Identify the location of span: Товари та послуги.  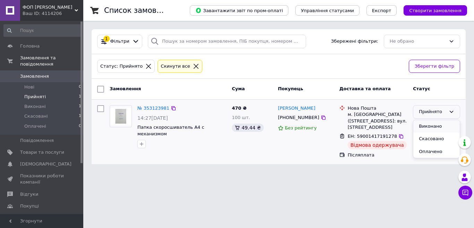
(42, 152).